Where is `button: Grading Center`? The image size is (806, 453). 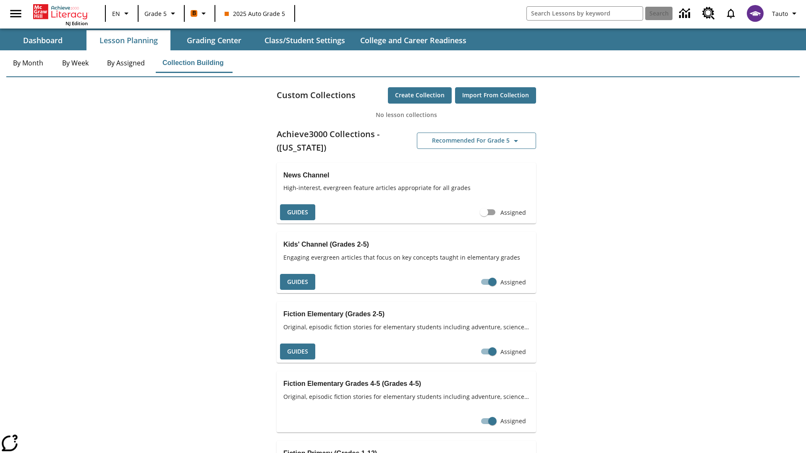
button: Grading Center is located at coordinates (214, 40).